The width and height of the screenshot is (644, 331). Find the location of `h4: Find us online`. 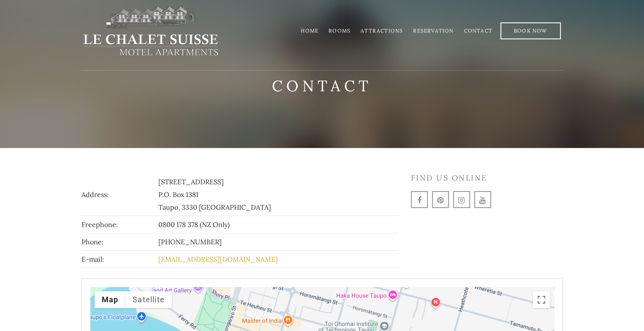

h4: Find us online is located at coordinates (487, 178).